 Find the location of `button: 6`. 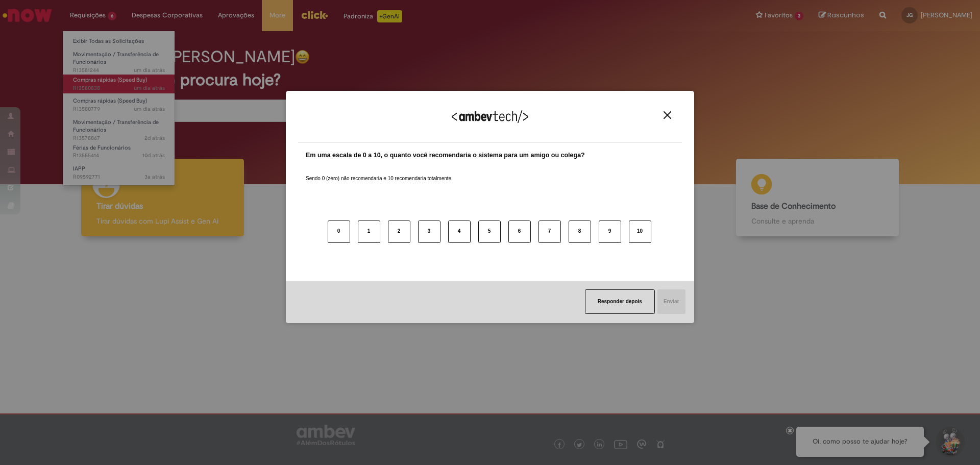

button: 6 is located at coordinates (520, 232).